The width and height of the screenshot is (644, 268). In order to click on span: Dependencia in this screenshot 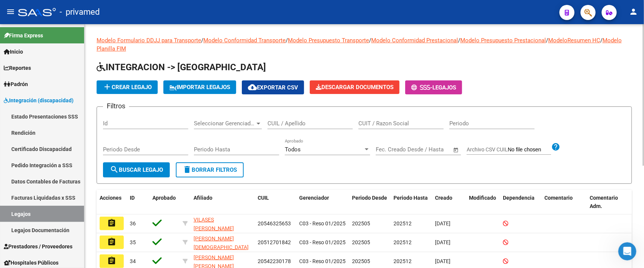, I will do `click(519, 198)`.